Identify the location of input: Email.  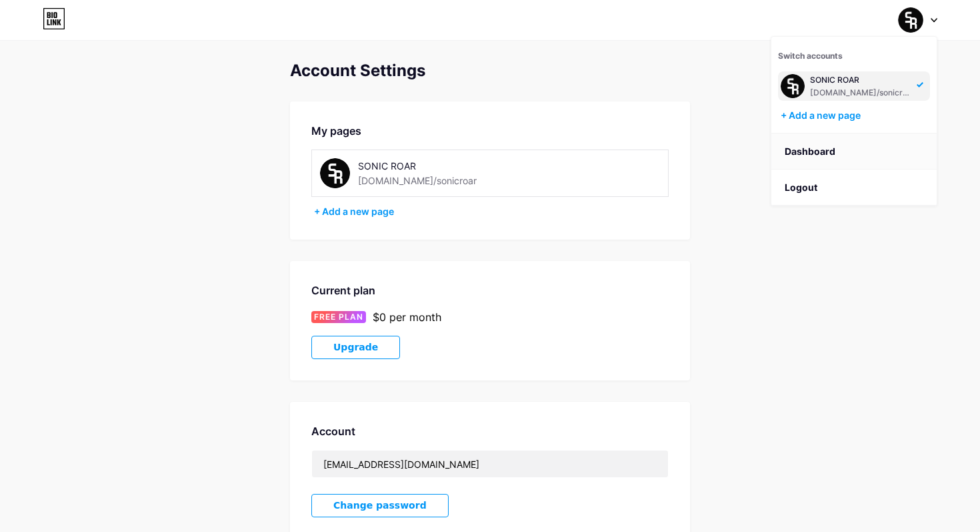
(490, 464).